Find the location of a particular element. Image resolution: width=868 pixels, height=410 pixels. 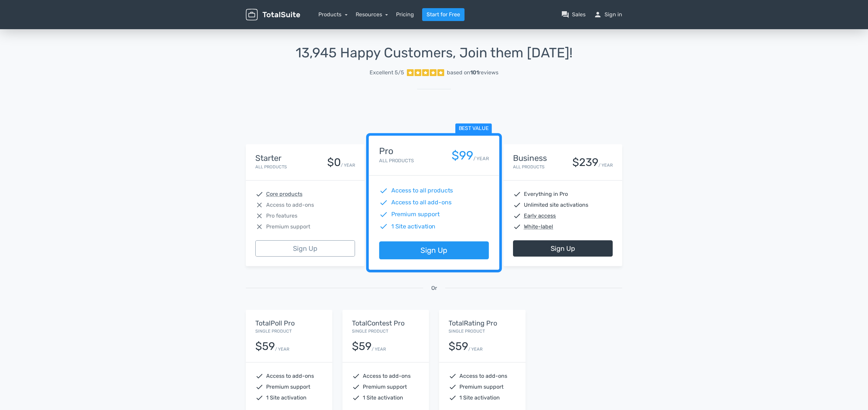

span: Pro features is located at coordinates (282, 216).